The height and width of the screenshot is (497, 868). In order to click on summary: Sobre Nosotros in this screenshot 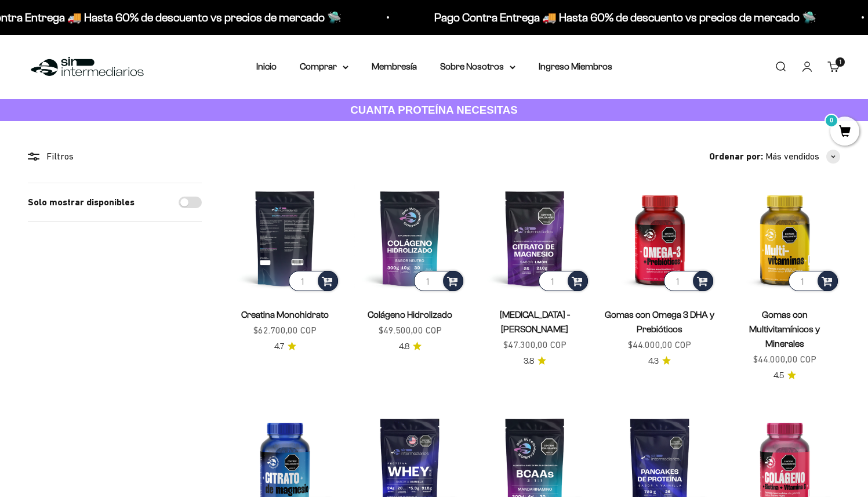, I will do `click(478, 67)`.